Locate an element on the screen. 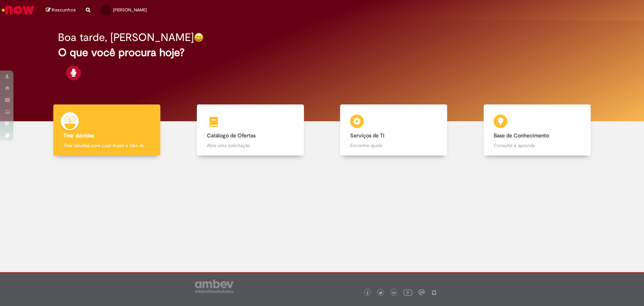 The width and height of the screenshot is (644, 306). img: logo_footer_linkedin.png is located at coordinates (394, 292).